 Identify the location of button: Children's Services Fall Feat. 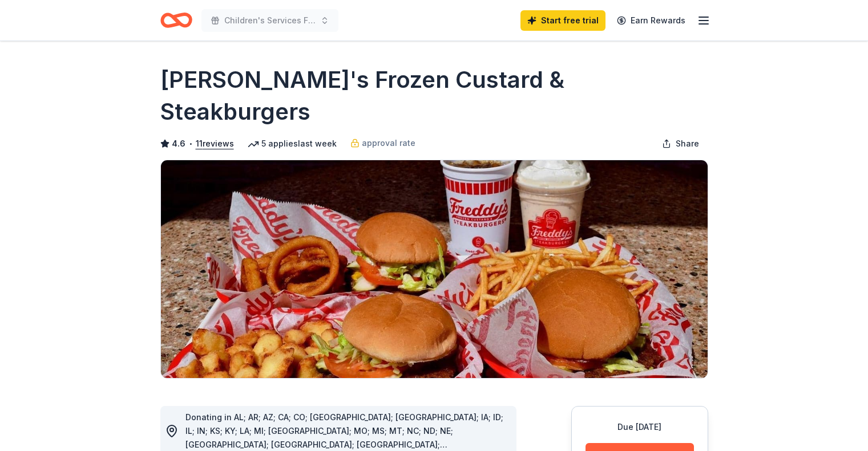
(270, 21).